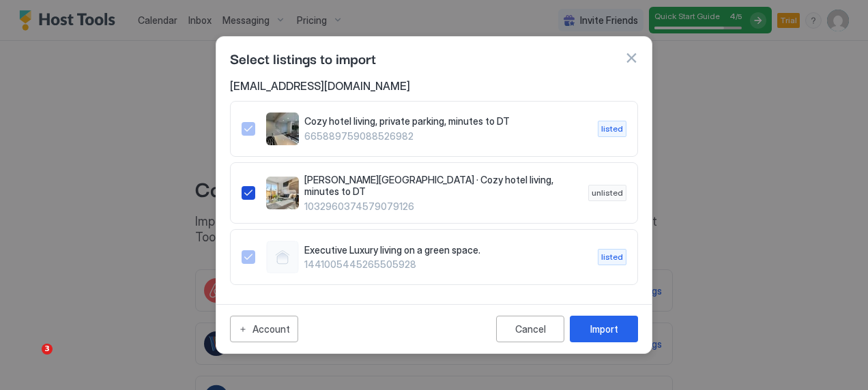 The image size is (868, 390). Describe the element at coordinates (446, 136) in the screenshot. I see `span: 665889759088526982` at that location.